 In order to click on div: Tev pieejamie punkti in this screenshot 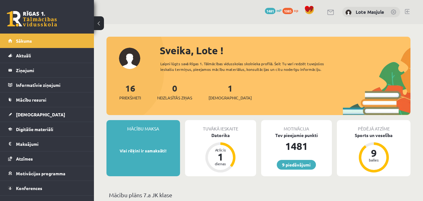, I will do `click(297, 135)`.